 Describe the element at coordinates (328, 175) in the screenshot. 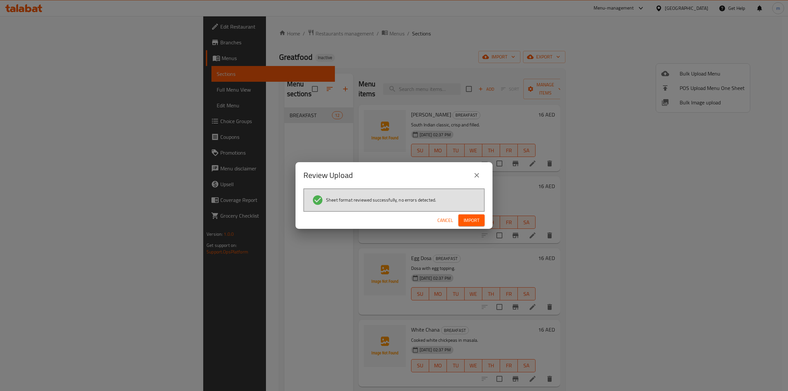

I see `h2: Review Upload` at that location.